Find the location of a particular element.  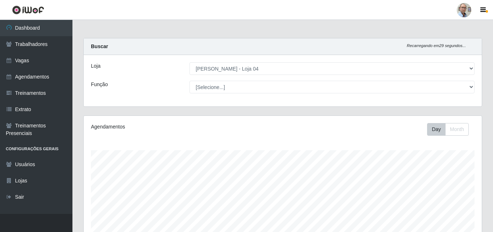

div: First group is located at coordinates (448, 129).